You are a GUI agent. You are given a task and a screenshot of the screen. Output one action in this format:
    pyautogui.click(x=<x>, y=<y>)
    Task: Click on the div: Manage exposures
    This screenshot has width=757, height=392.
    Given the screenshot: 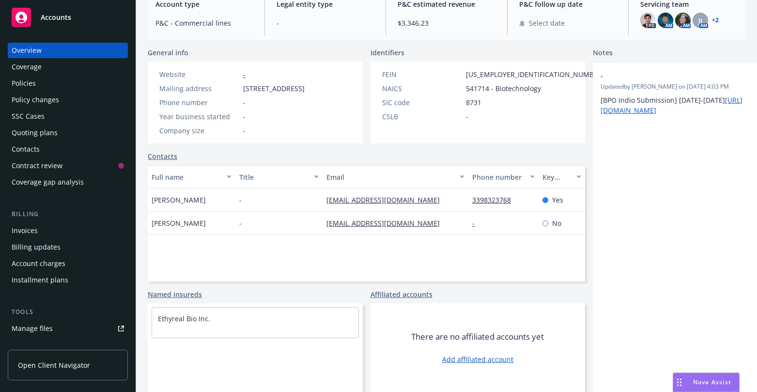 What is the action you would take?
    pyautogui.click(x=42, y=345)
    